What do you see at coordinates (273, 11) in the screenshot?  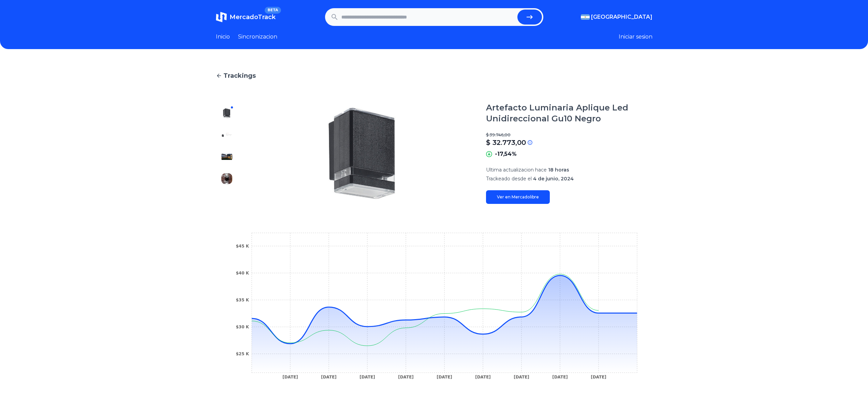 I see `span: BETA` at bounding box center [273, 11].